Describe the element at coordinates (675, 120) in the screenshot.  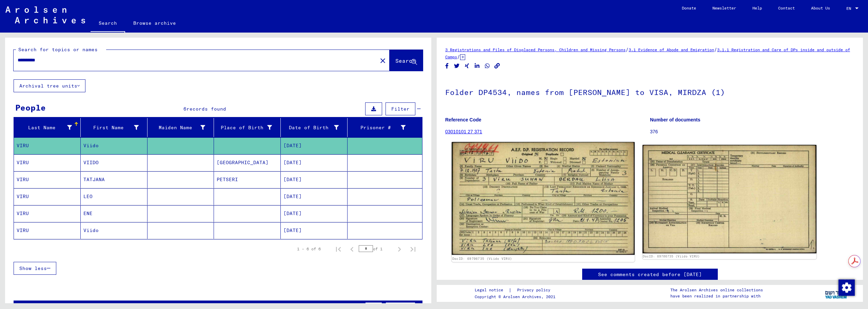
I see `b: Number of documents` at that location.